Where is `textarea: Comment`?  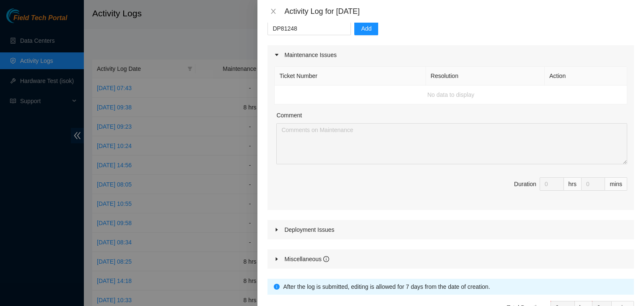 textarea: Comment is located at coordinates (452, 144).